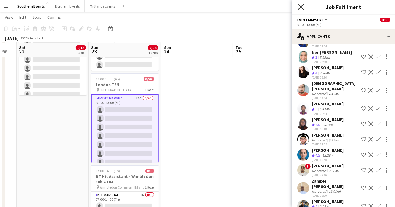  What do you see at coordinates (81, 47) in the screenshot?
I see `span: 0/18` at bounding box center [81, 47].